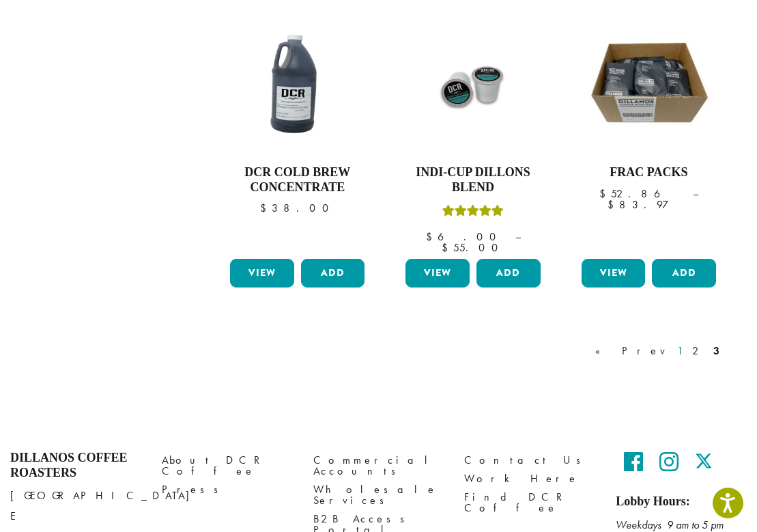 The width and height of the screenshot is (757, 532). Describe the element at coordinates (473, 247) in the screenshot. I see `bdi: 55.00` at that location.